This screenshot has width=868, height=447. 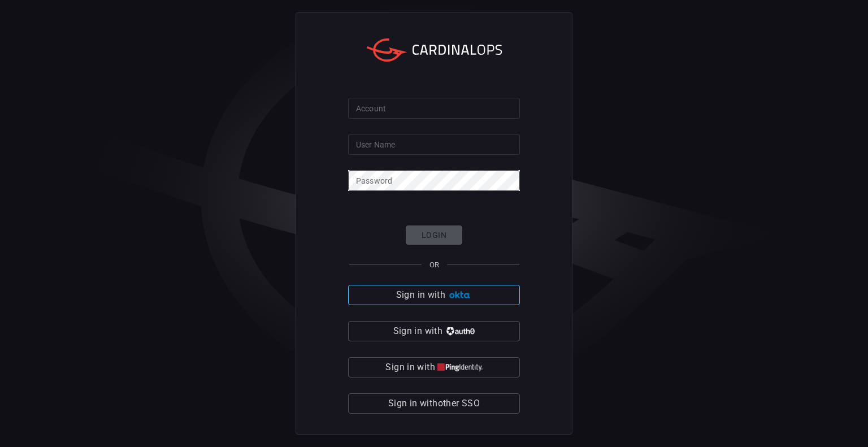 I want to click on input: Type your user name, so click(x=434, y=144).